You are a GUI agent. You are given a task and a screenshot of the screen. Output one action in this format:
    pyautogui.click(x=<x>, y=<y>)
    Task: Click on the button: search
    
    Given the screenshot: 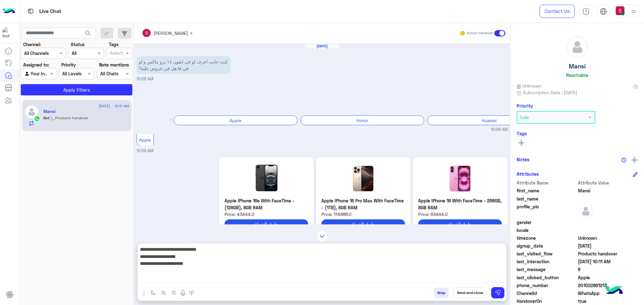 What is the action you would take?
    pyautogui.click(x=88, y=34)
    